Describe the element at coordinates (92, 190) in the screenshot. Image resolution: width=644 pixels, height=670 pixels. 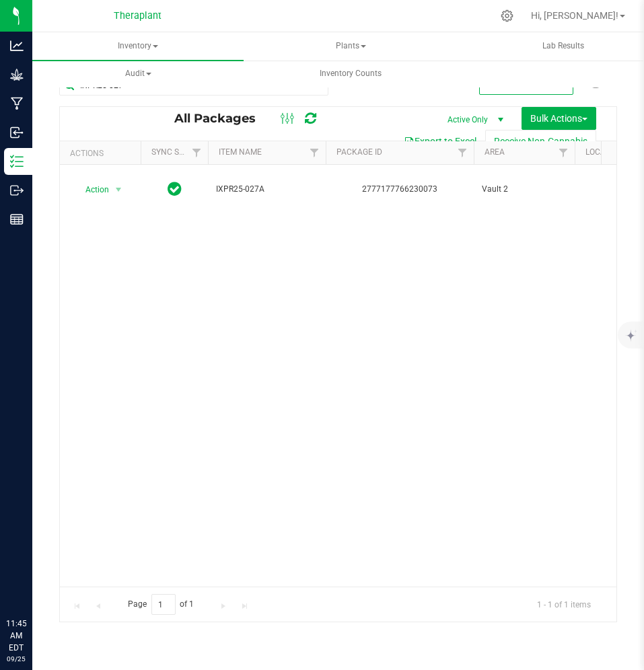
I see `span: Action` at that location.